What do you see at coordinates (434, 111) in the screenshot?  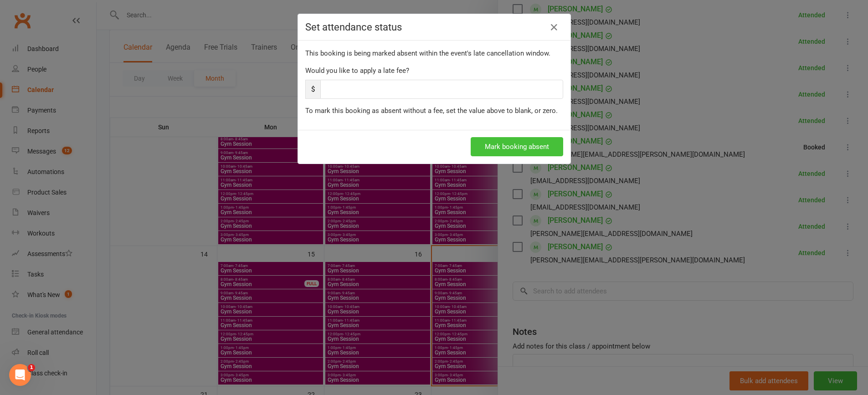 I see `div: To mark this booking as absent without a fee, set the value above to blank, or zero.` at bounding box center [434, 111].